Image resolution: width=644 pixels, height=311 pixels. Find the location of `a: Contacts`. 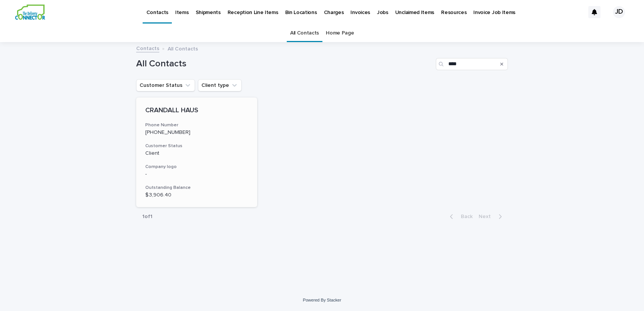

a: Contacts is located at coordinates (147, 48).